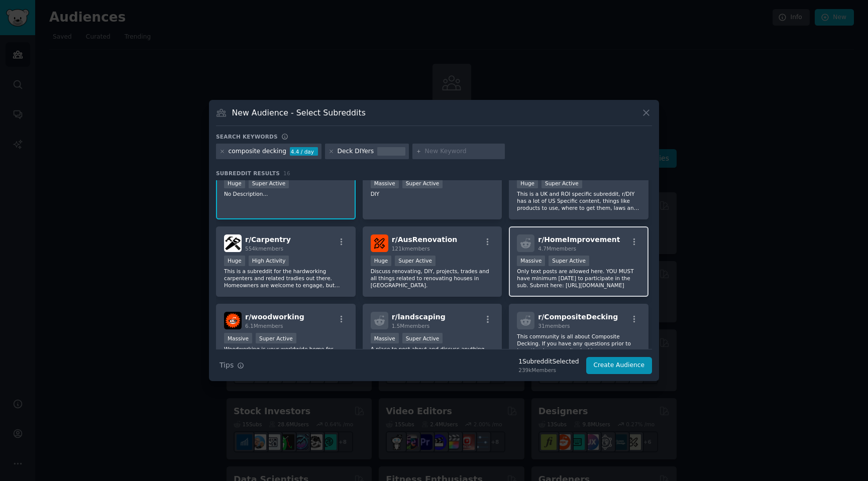 The width and height of the screenshot is (868, 481). What do you see at coordinates (269, 261) in the screenshot?
I see `div: High Activity` at bounding box center [269, 261].